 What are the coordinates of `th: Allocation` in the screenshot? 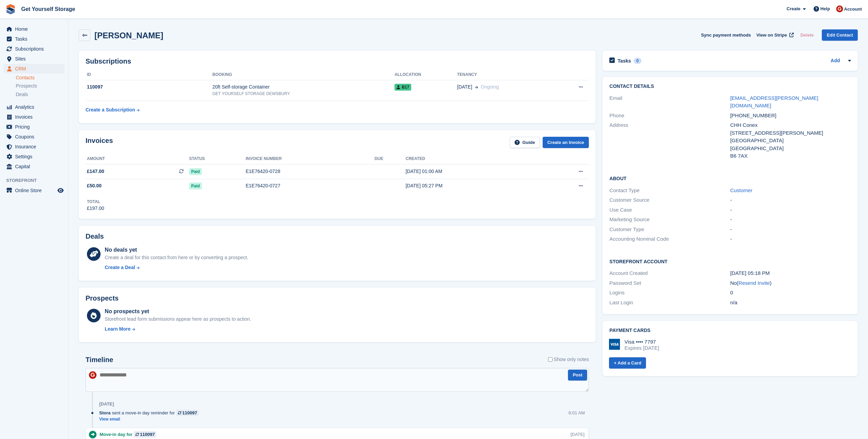 It's located at (426, 75).